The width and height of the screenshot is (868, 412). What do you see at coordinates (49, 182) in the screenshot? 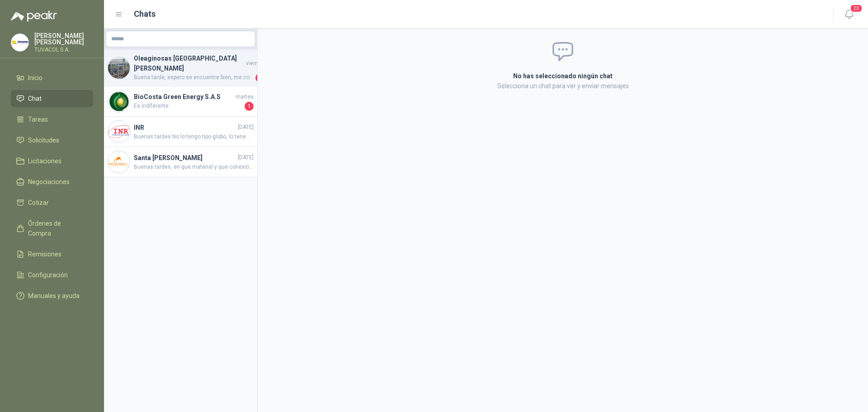
I see `span: Negociaciones` at bounding box center [49, 182].